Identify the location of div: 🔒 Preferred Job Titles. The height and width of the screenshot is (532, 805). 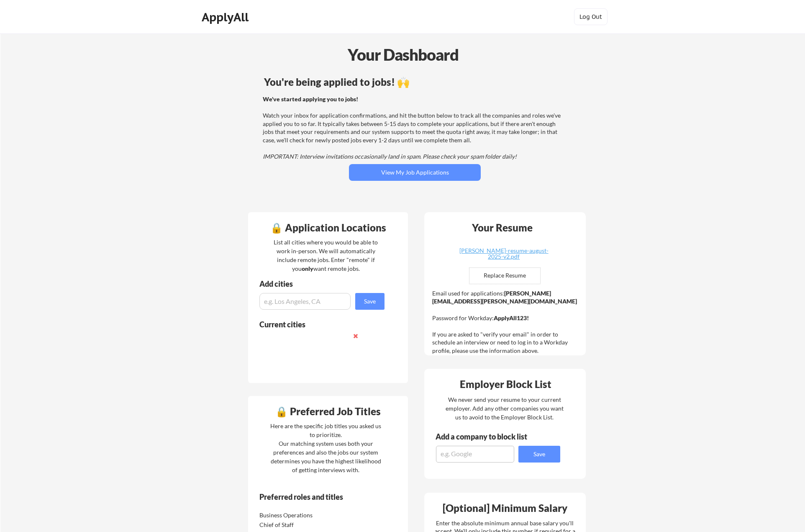
(328, 411).